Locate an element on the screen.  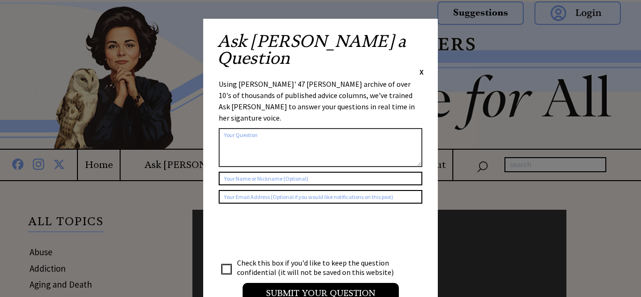
input: Your Email Address (Optional if you would like notifications on this post) is located at coordinates (320, 197).